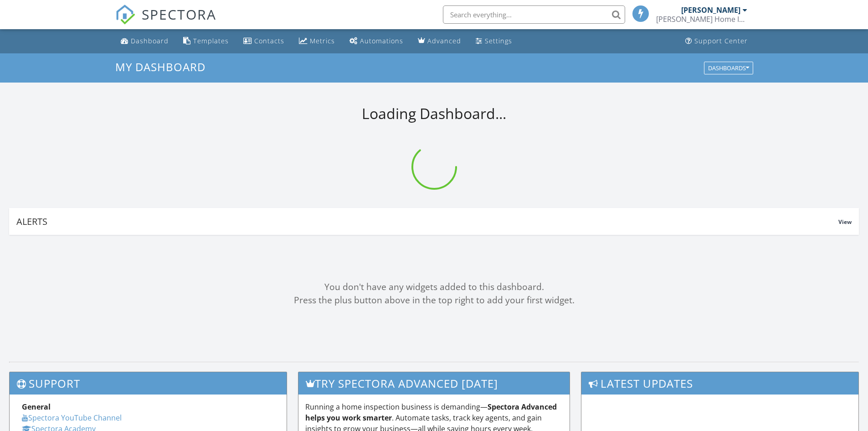 This screenshot has height=431, width=868. What do you see at coordinates (381, 41) in the screenshot?
I see `div: Automations` at bounding box center [381, 41].